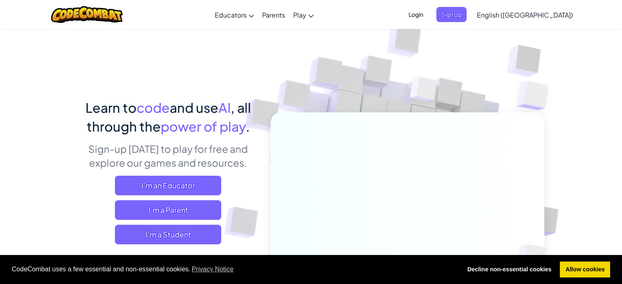  What do you see at coordinates (111, 107) in the screenshot?
I see `span: Learn to` at bounding box center [111, 107].